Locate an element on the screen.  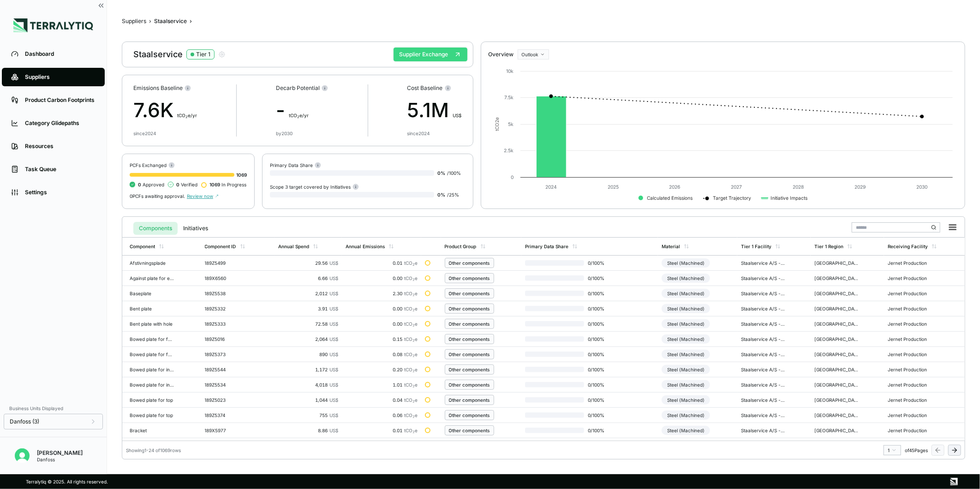
div: PCFs Exchanged is located at coordinates (189, 165).